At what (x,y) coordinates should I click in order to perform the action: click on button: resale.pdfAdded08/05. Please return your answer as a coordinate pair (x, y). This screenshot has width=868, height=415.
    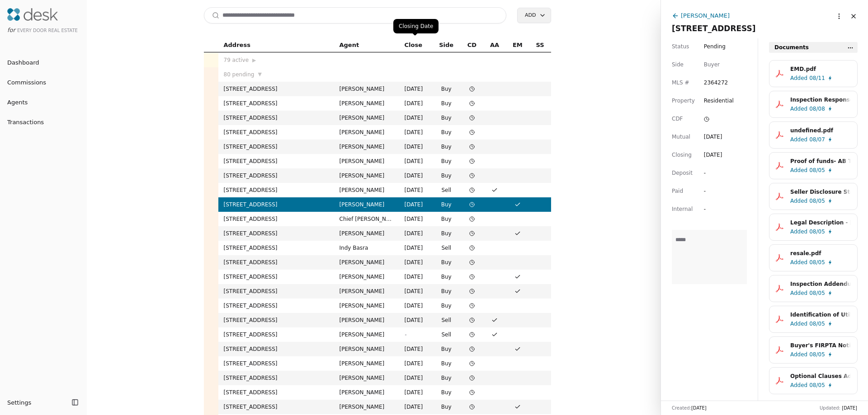
    Looking at the image, I should click on (814, 258).